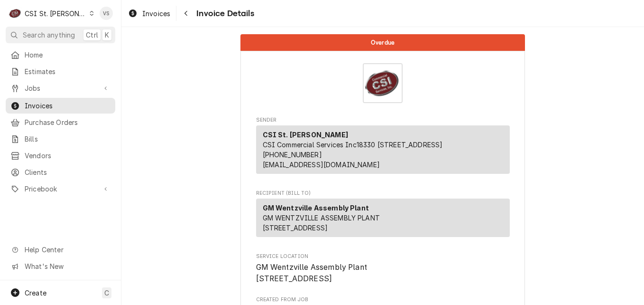 This screenshot has width=644, height=305. What do you see at coordinates (316, 208) in the screenshot?
I see `strong: GM Wentzville Assembly Plant` at bounding box center [316, 208].